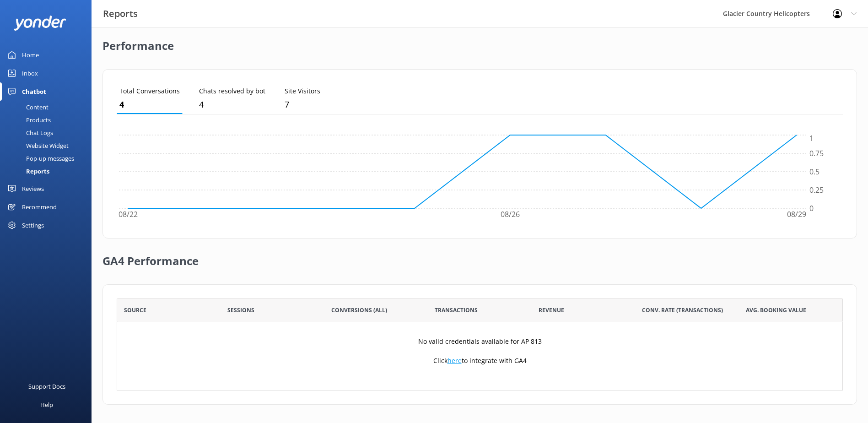  What do you see at coordinates (30, 73) in the screenshot?
I see `div: Inbox` at bounding box center [30, 73].